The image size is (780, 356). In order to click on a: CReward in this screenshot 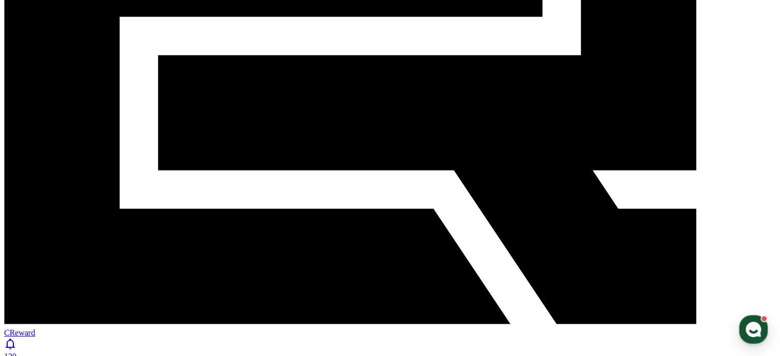, I will do `click(390, 328)`.